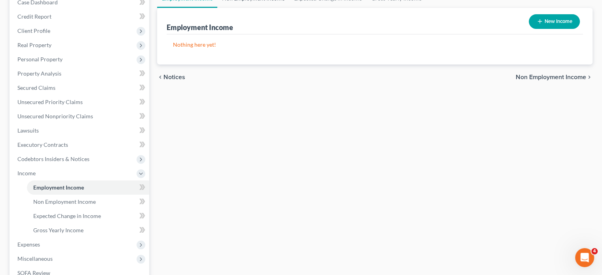  I want to click on span: 4, so click(595, 251).